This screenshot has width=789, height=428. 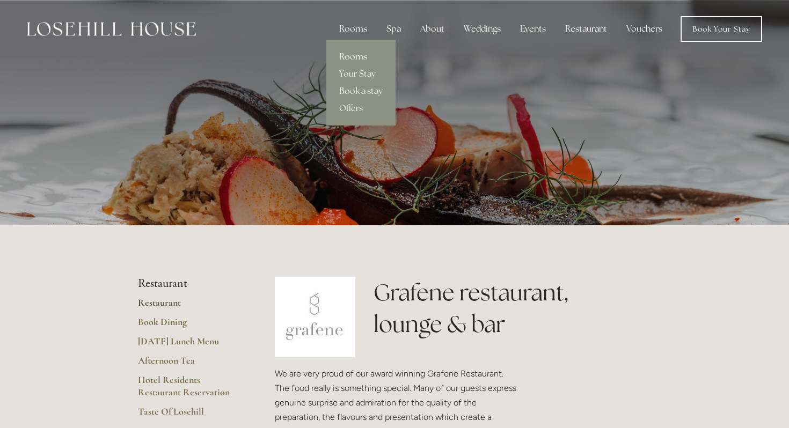 What do you see at coordinates (189, 306) in the screenshot?
I see `a: Restaurant` at bounding box center [189, 306].